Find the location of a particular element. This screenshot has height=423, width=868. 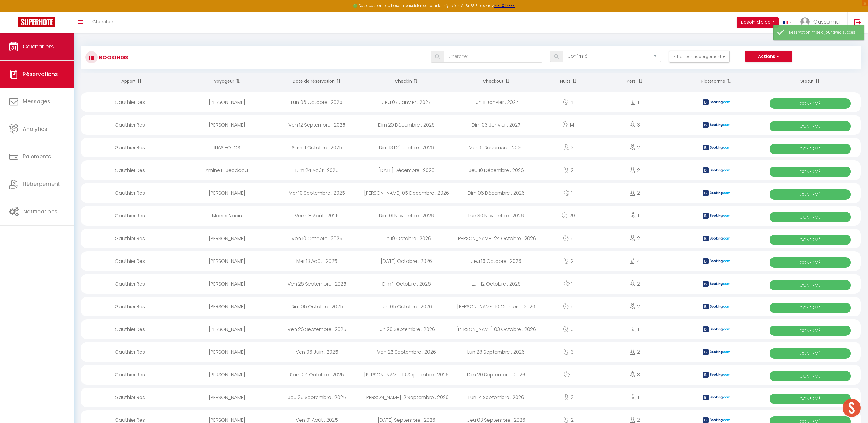

th: Sort by booking date is located at coordinates (317, 81).